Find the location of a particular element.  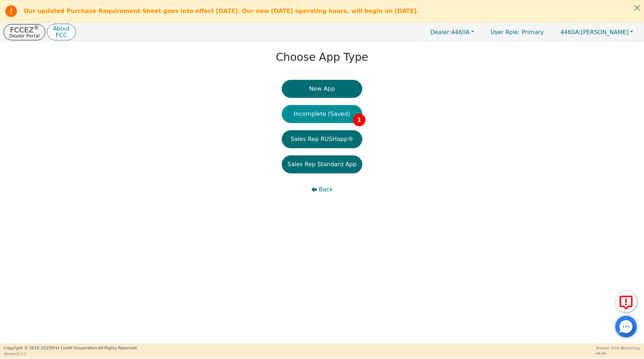

span: Dealer: is located at coordinates (440, 32).